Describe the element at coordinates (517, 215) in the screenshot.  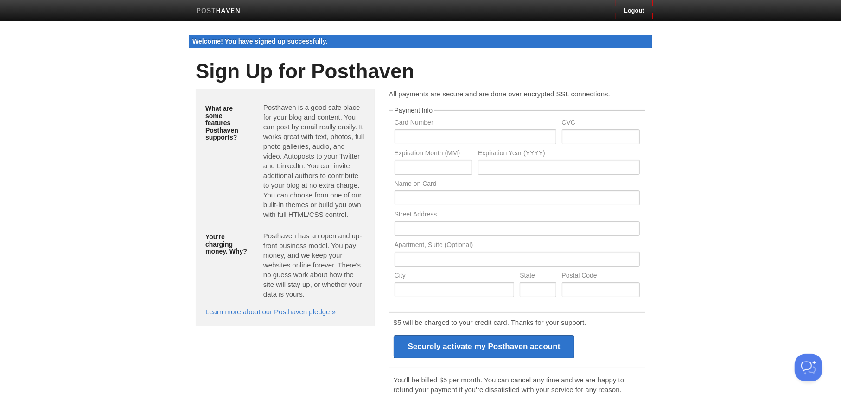
I see `label: Street Address` at that location.